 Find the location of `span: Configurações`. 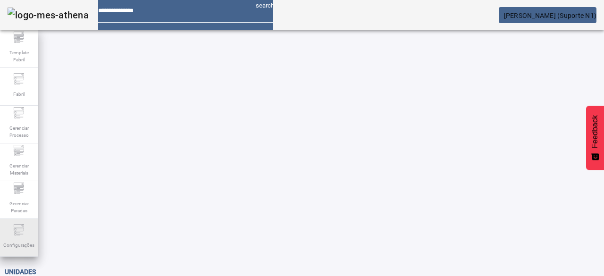

span: Configurações is located at coordinates (19, 245).